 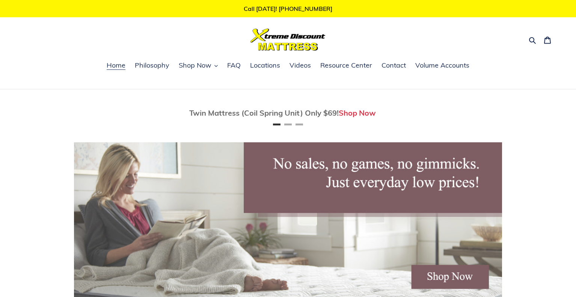 I want to click on span: Philosophy, so click(x=152, y=65).